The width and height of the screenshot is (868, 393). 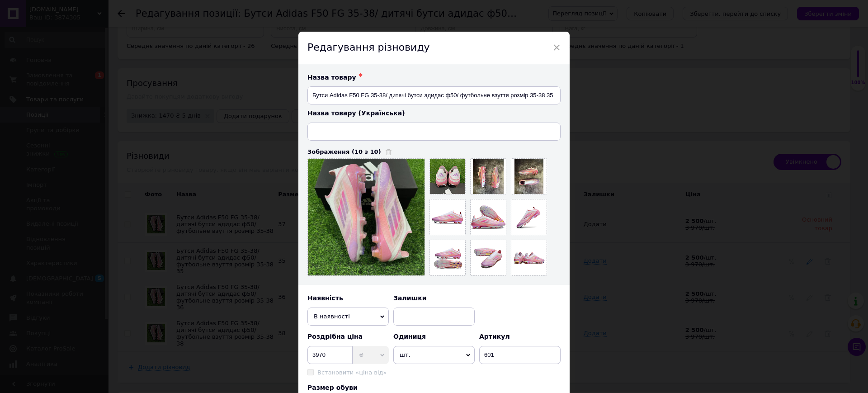 What do you see at coordinates (410, 336) in the screenshot?
I see `span: Одиниця` at bounding box center [410, 336].